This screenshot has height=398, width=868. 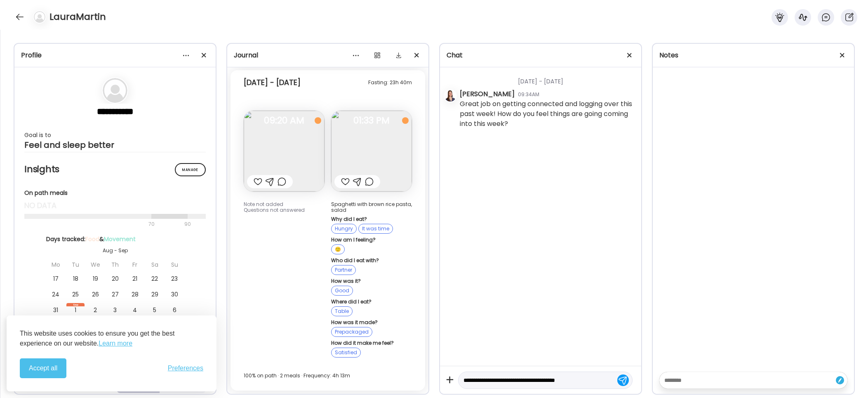 What do you see at coordinates (155, 310) in the screenshot?
I see `div: 5` at bounding box center [155, 310].